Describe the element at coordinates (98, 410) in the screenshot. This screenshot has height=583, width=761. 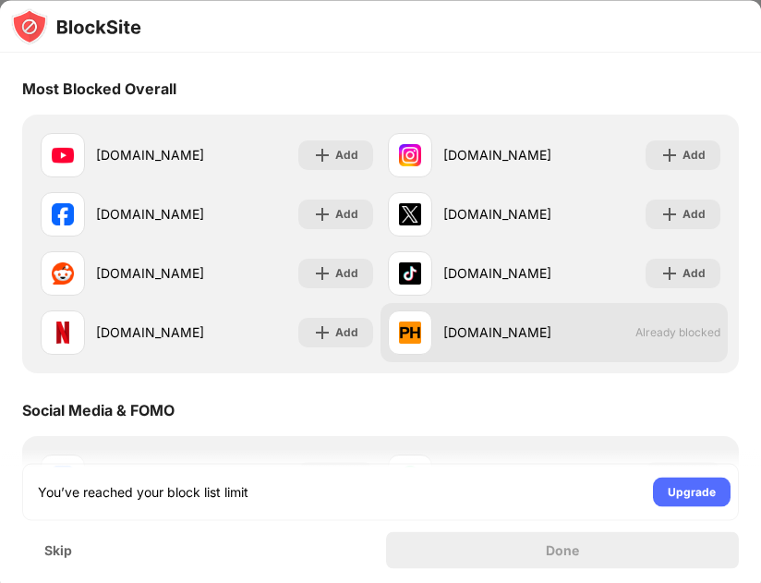
I see `div: Social Media & FOMO` at that location.